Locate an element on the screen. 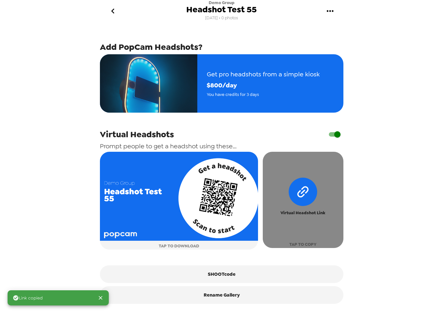  button: Close is located at coordinates (100, 298).